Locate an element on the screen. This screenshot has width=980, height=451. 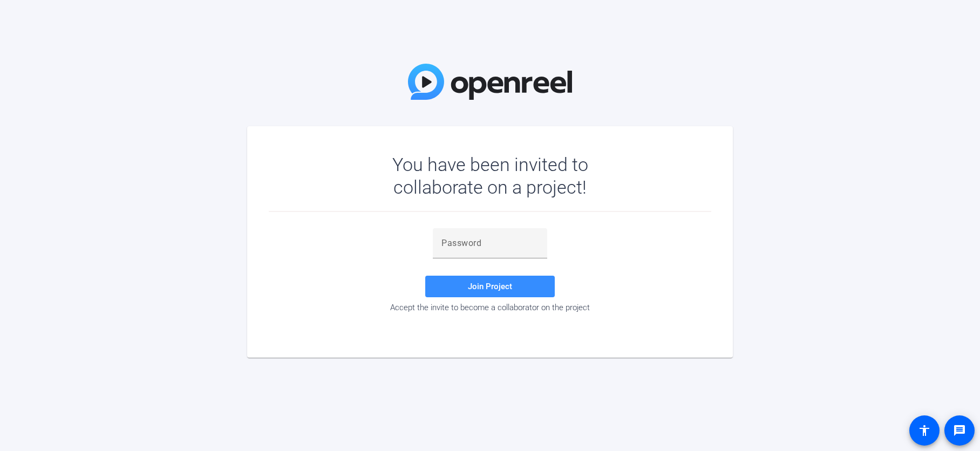
button: Join Project is located at coordinates (490, 287).